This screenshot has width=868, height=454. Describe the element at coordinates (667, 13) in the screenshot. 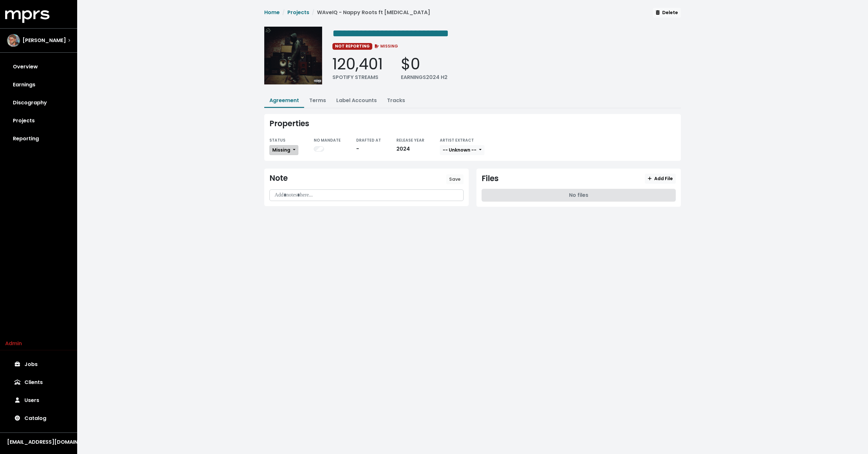

I see `button: Delete` at that location.